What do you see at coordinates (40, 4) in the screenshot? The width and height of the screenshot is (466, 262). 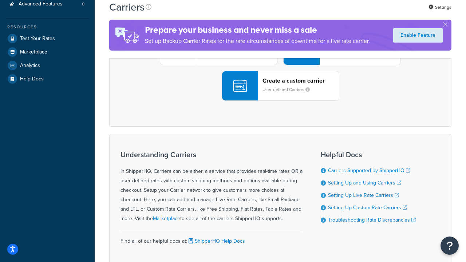 I see `span: Advanced Features` at bounding box center [40, 4].